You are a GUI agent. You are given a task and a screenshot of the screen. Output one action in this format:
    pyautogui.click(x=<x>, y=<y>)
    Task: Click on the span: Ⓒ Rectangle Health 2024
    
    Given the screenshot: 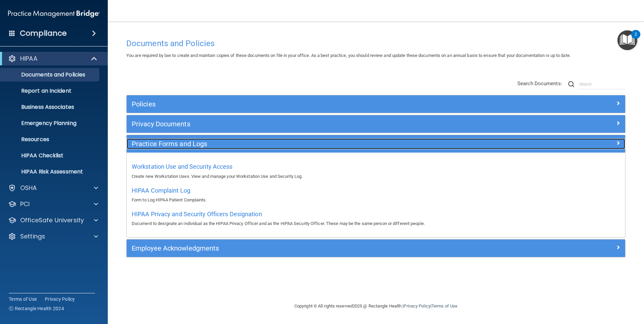 What is the action you would take?
    pyautogui.click(x=37, y=308)
    